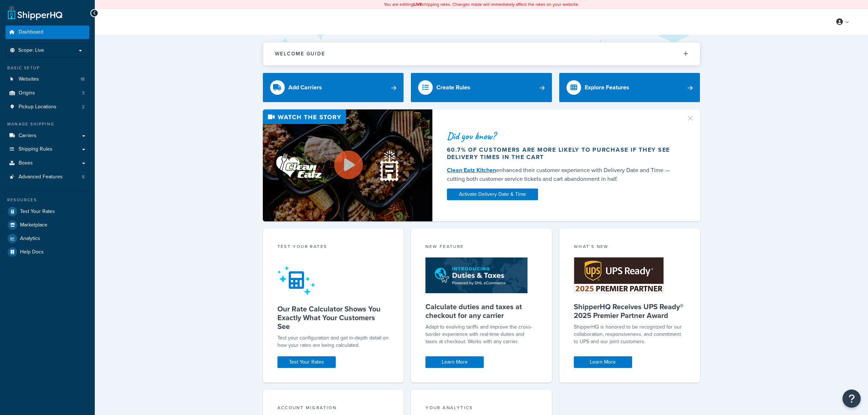 The image size is (868, 415). I want to click on div: Resources, so click(47, 200).